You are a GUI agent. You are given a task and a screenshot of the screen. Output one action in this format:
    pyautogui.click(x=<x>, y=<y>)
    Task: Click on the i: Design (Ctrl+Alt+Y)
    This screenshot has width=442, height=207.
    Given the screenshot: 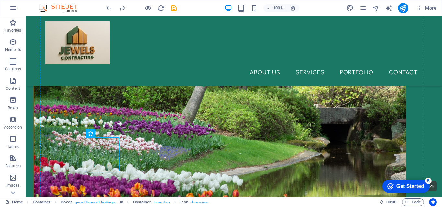 What is the action you would take?
    pyautogui.click(x=349, y=8)
    